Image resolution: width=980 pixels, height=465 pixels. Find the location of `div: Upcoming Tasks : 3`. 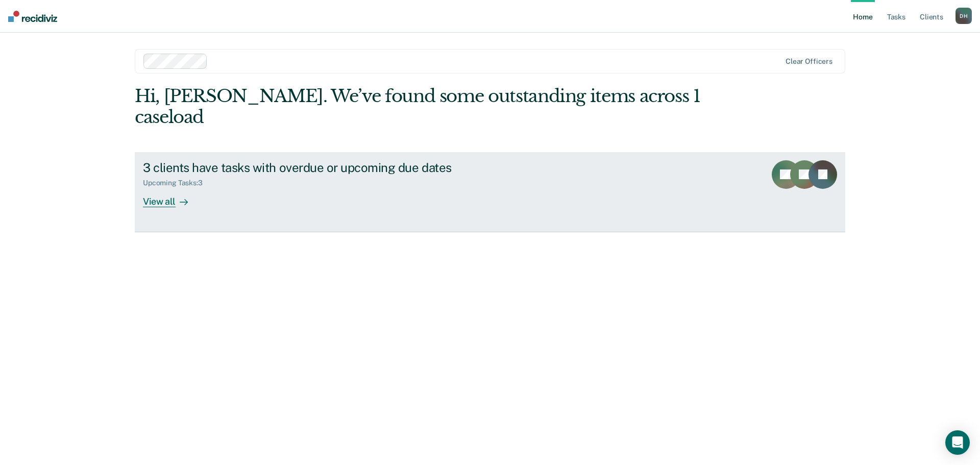

div: Upcoming Tasks : 3 is located at coordinates (177, 183).